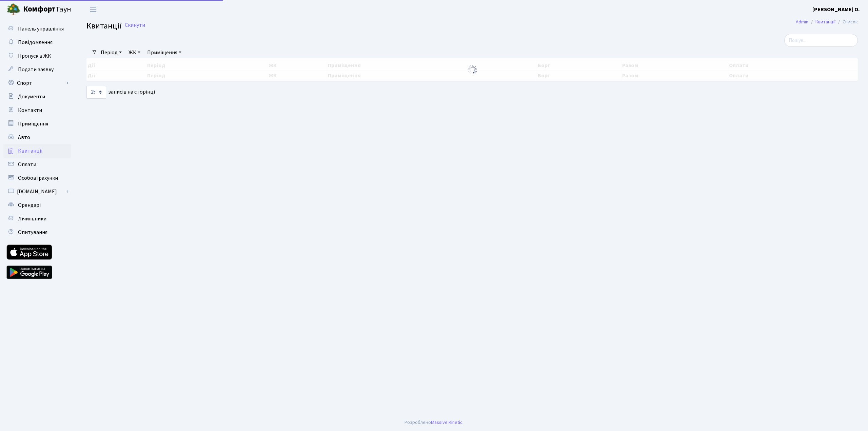  Describe the element at coordinates (35, 42) in the screenshot. I see `span: Повідомлення` at that location.